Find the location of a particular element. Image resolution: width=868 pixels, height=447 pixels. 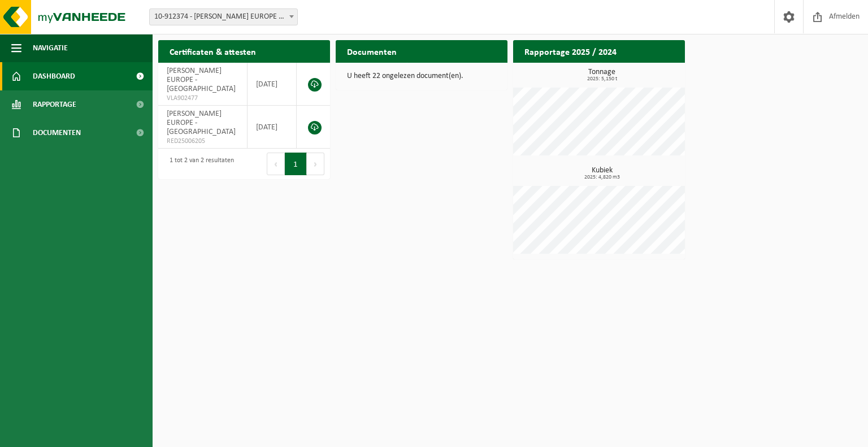

span: VLA902477 is located at coordinates (202, 99).